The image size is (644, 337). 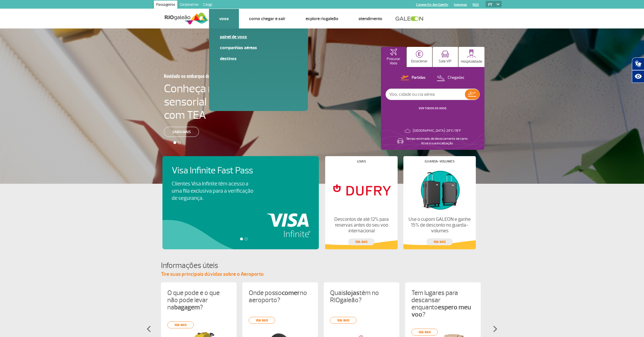 What do you see at coordinates (224, 19) in the screenshot?
I see `a: Voos` at bounding box center [224, 19].